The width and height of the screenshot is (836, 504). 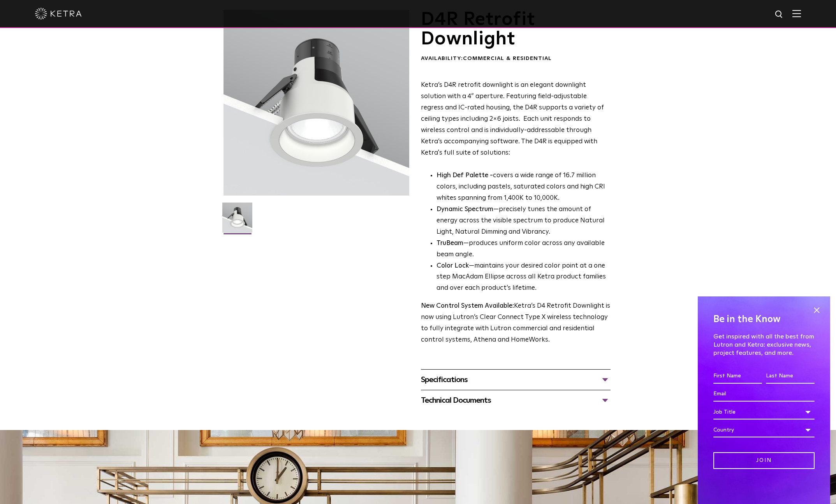 What do you see at coordinates (779, 14) in the screenshot?
I see `img: search icon` at bounding box center [779, 14].